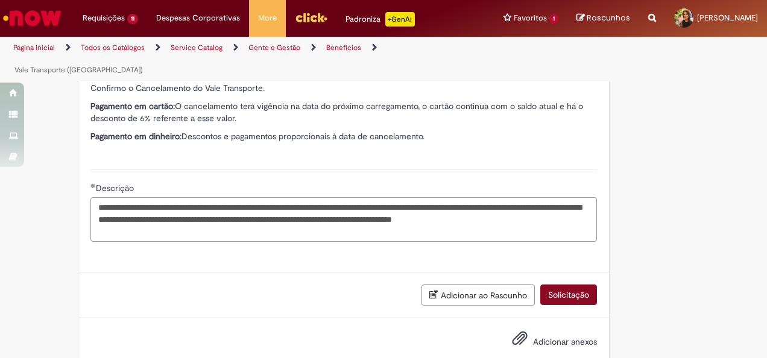 The width and height of the screenshot is (767, 358). What do you see at coordinates (133, 19) in the screenshot?
I see `span: 11` at bounding box center [133, 19].